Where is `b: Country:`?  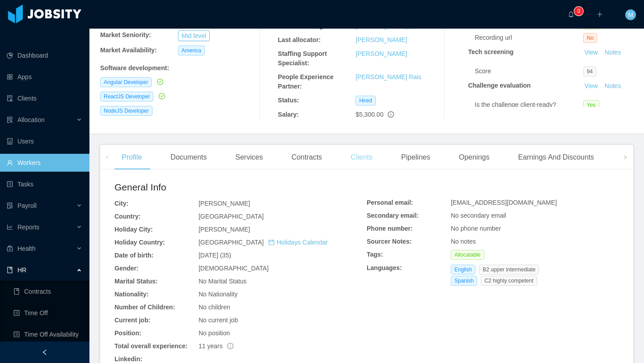 b: Country: is located at coordinates (127, 217).